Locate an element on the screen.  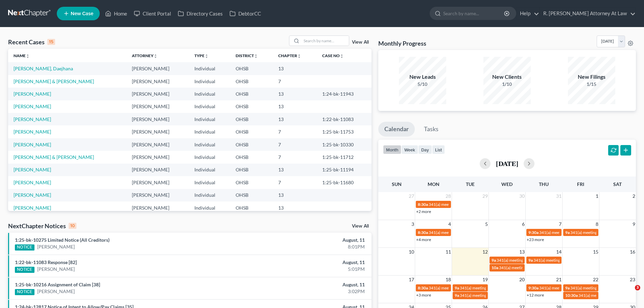
span: 4 is located at coordinates (450, 224).